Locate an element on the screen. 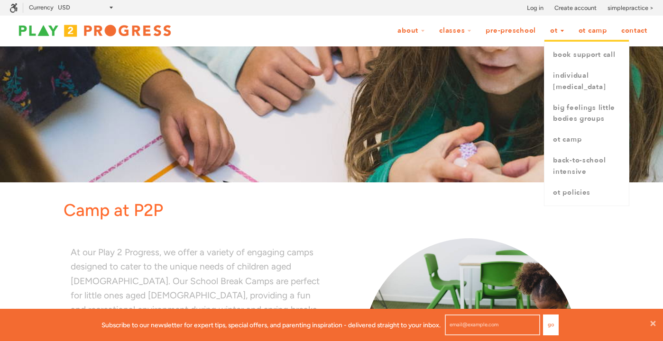 This screenshot has height=341, width=663. a: Back-to-School Intensive is located at coordinates (586, 166).